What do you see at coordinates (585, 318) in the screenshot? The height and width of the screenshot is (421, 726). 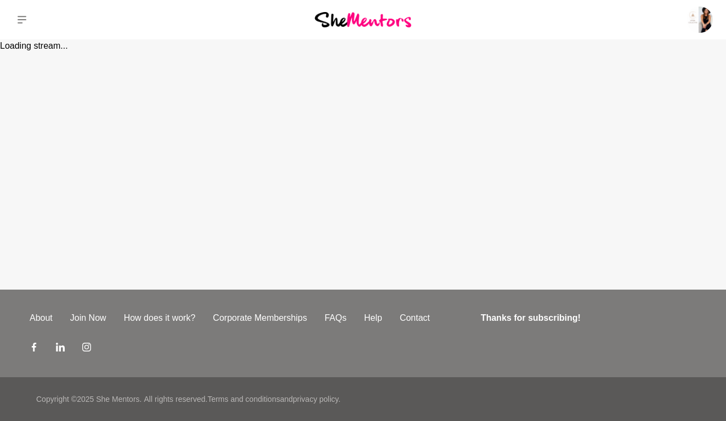 I see `h4: Thanks for subscribing!` at bounding box center [585, 318].